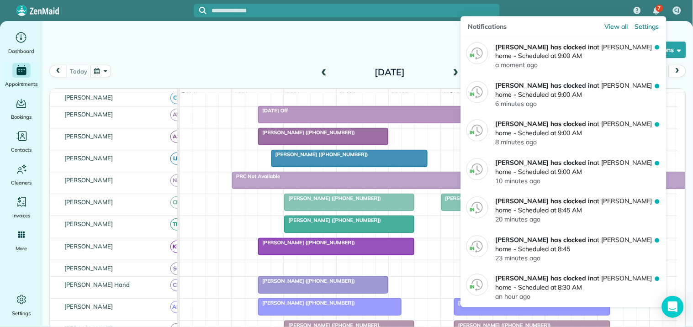 Image resolution: width=693 pixels, height=327 pixels. What do you see at coordinates (176, 268) in the screenshot?
I see `span: SC` at bounding box center [176, 268].